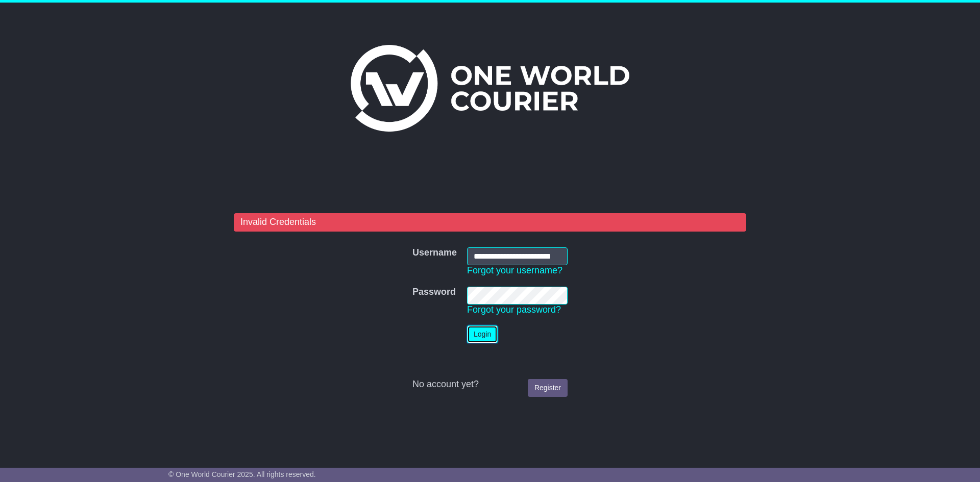 This screenshot has height=482, width=980. What do you see at coordinates (490, 223) in the screenshot?
I see `div: Invalid Credentials` at bounding box center [490, 223].